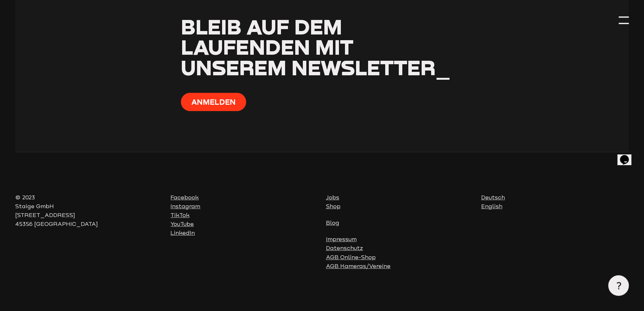 This screenshot has width=644, height=311. What do you see at coordinates (182, 224) in the screenshot?
I see `a: YouTube` at bounding box center [182, 224].